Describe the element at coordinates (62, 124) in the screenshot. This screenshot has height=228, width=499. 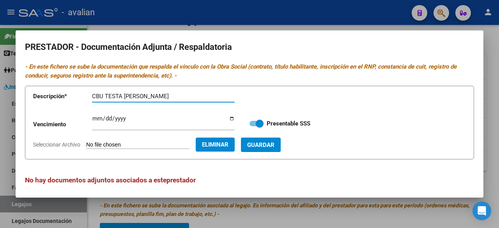
I see `p: Vencimiento` at that location.